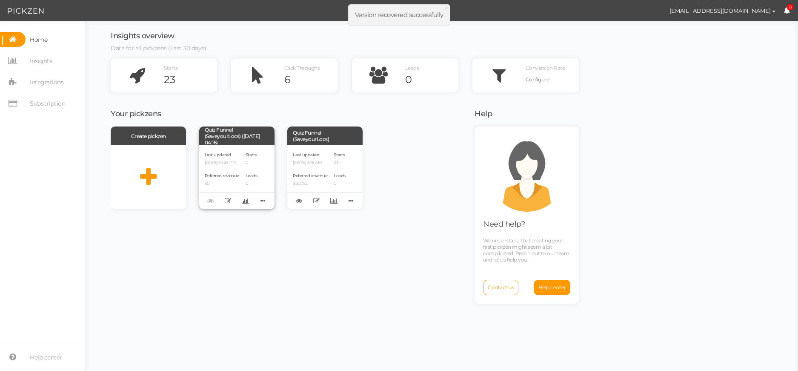 Image resolution: width=798 pixels, height=371 pixels. What do you see at coordinates (526, 250) in the screenshot?
I see `span: We understand that creating your first pickzen might seem a bit complicated. Reach out to our tea...` at bounding box center [526, 250].